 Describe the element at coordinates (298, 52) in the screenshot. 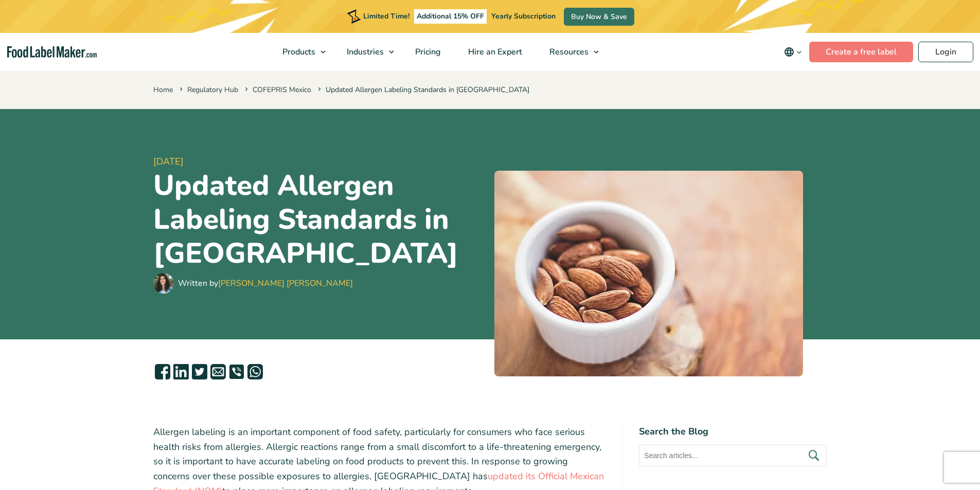

I see `span: Products` at that location.